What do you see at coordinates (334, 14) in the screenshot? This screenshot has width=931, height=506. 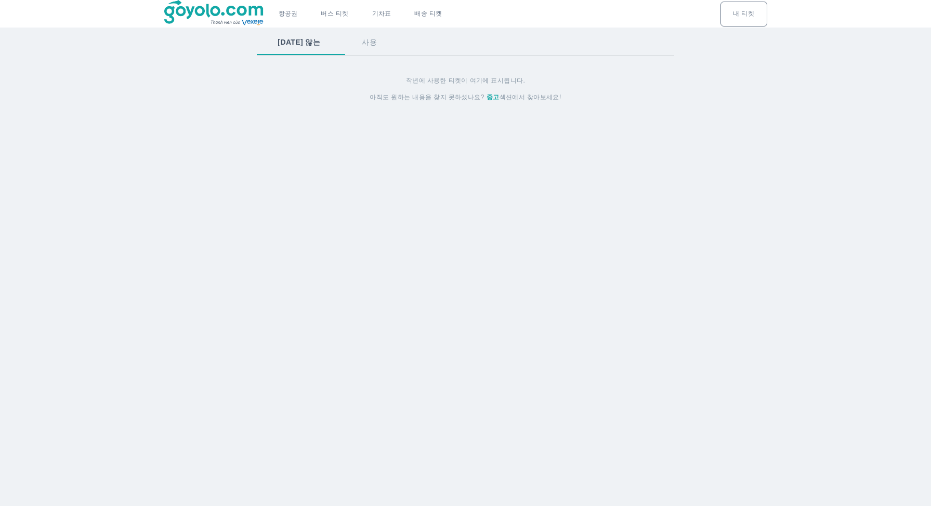 I see `a: 버스 티켓` at bounding box center [334, 14].